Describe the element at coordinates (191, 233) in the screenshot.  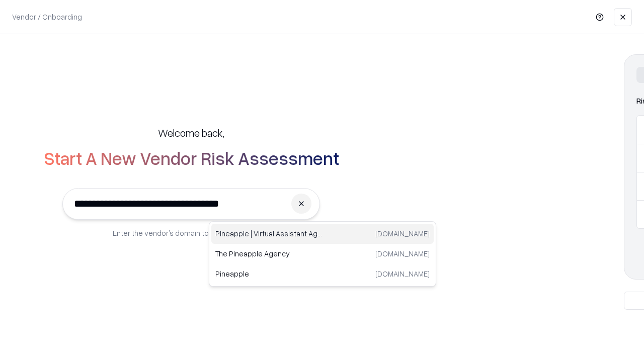
I see `p: Enter the vendor’s domain to begin onboarding` at that location.